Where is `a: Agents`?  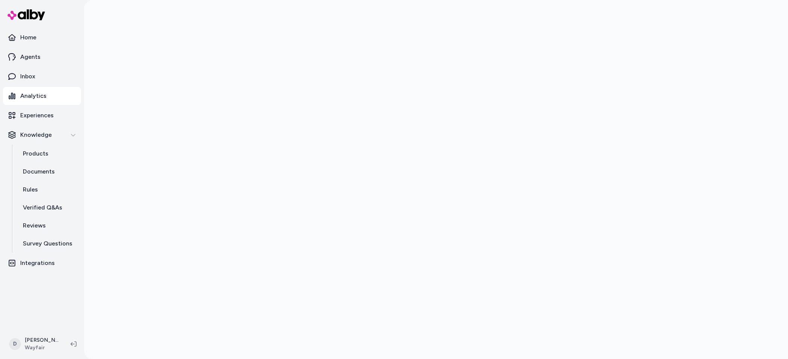 a: Agents is located at coordinates (42, 57).